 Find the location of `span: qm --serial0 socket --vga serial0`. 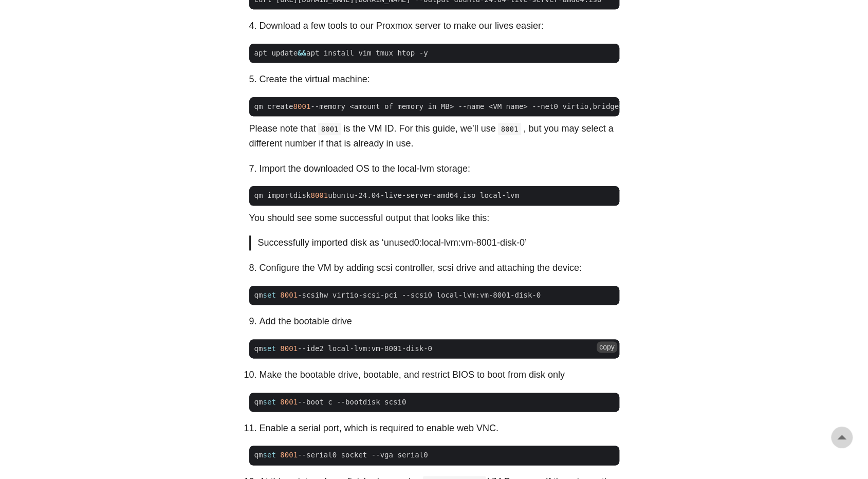

span: qm --serial0 socket --vga serial0 is located at coordinates (342, 455).